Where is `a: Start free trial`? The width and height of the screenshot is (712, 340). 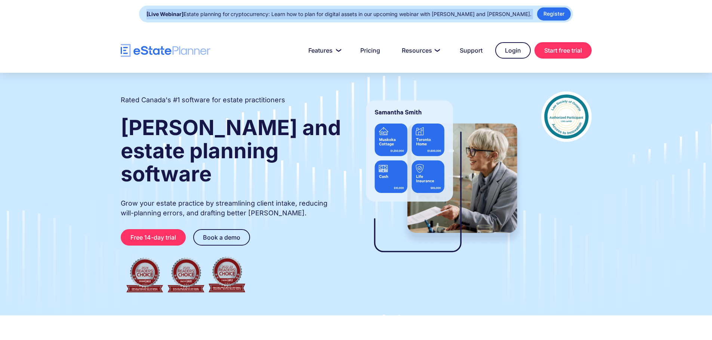
a: Start free trial is located at coordinates (563, 50).